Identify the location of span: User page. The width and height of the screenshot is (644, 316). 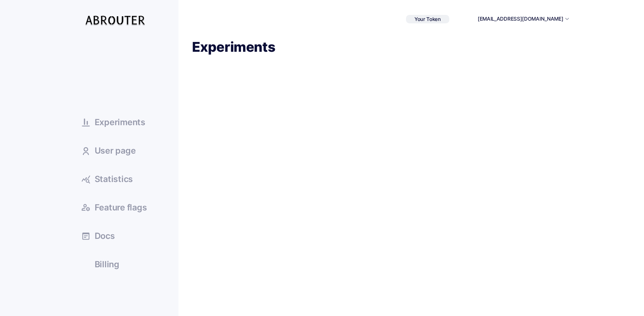
(115, 151).